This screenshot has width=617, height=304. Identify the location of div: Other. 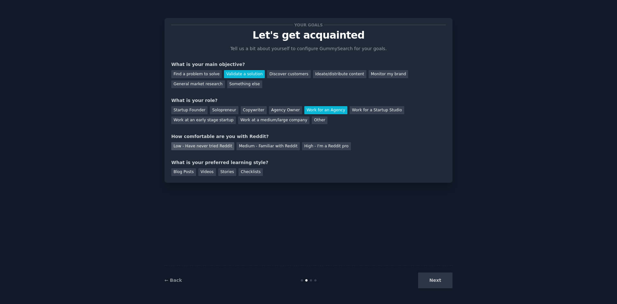
(319, 120).